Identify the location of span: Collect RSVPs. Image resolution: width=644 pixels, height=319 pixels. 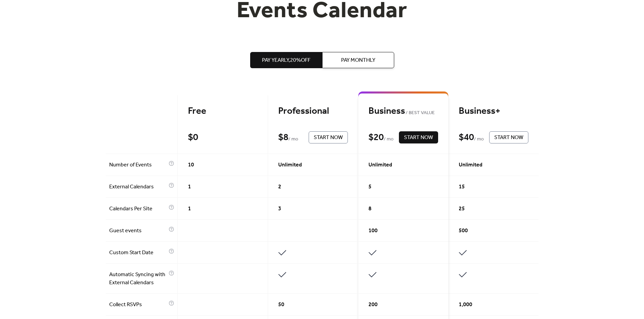
(138, 305).